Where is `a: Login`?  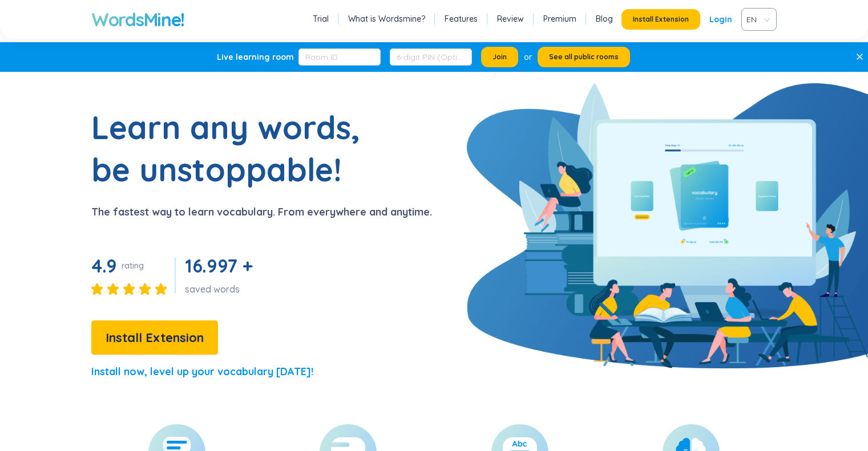
a: Login is located at coordinates (721, 19).